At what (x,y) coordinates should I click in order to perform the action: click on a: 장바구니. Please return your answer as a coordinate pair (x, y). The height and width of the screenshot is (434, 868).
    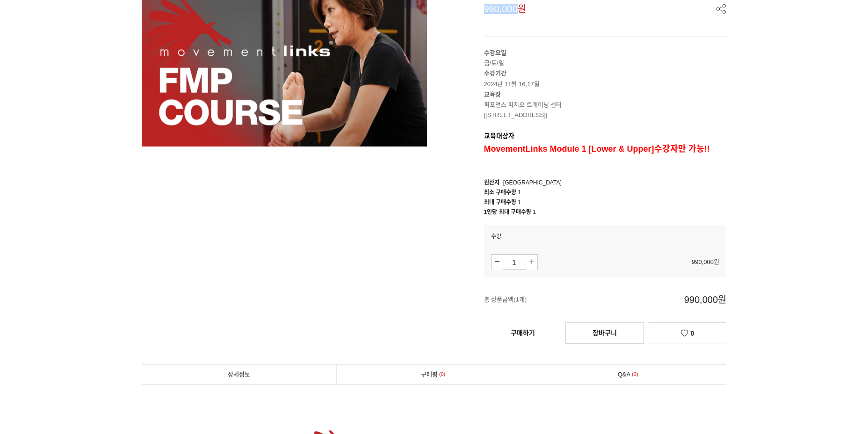
    Looking at the image, I should click on (605, 333).